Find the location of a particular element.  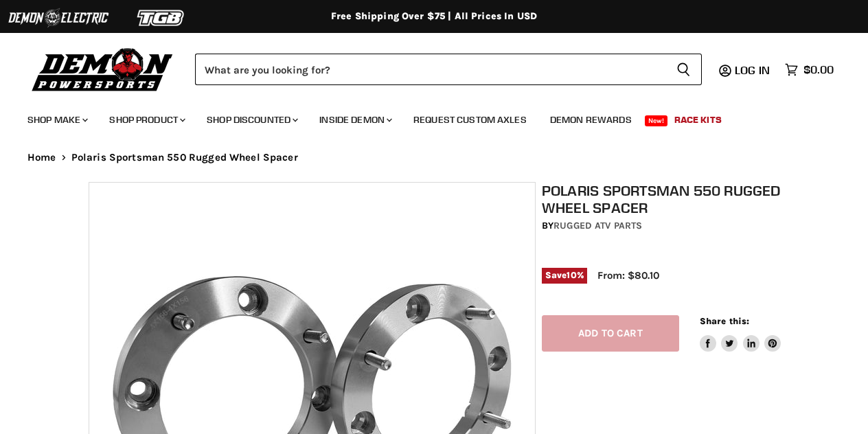

h1: Polaris Sportsman 550 Rugged Wheel Spacer is located at coordinates (664, 199).